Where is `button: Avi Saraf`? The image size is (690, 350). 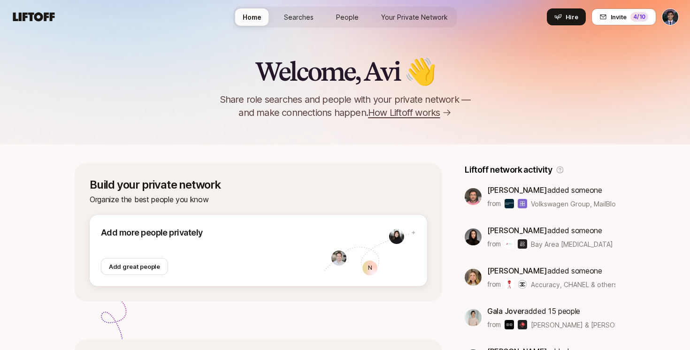
button: Avi Saraf is located at coordinates (671, 17).